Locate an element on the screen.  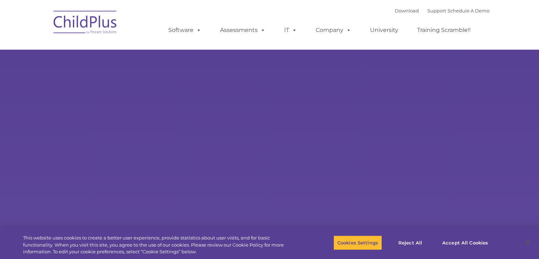
img: ChildPlus by Procare Solutions is located at coordinates (85, 23).